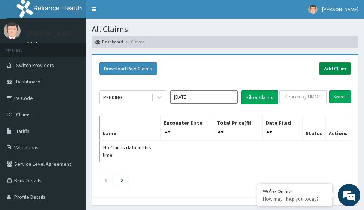 This screenshot has width=364, height=210. Describe the element at coordinates (225, 29) in the screenshot. I see `h1: All Claims` at that location.